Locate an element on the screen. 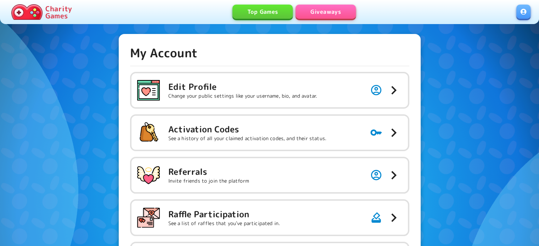 Image resolution: width=539 pixels, height=246 pixels. h5: Raffle Participation is located at coordinates (224, 214).